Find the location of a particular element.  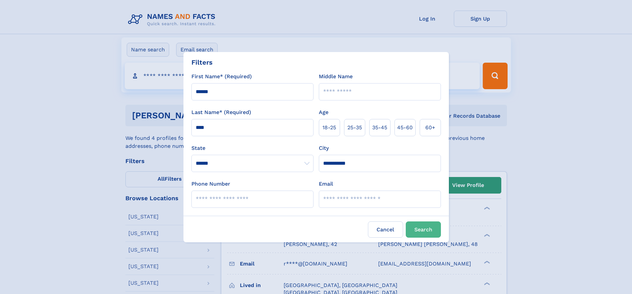

label: Age is located at coordinates (323, 112).